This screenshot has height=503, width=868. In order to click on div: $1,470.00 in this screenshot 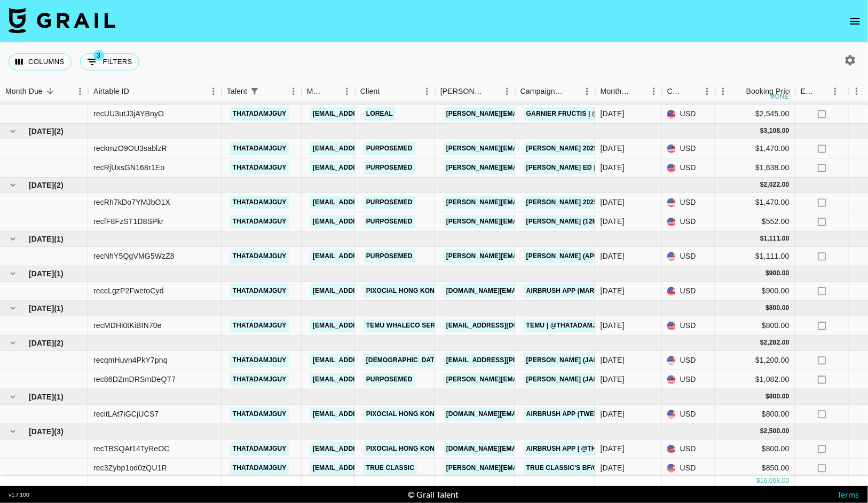, I will do `click(755, 149)`.